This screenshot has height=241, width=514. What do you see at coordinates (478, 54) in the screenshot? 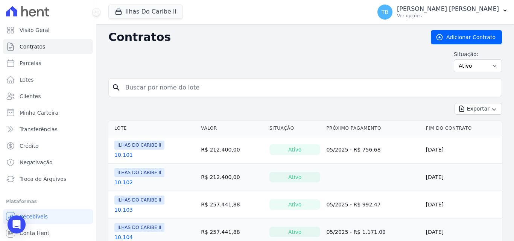
I see `label: Situação:` at bounding box center [478, 54].